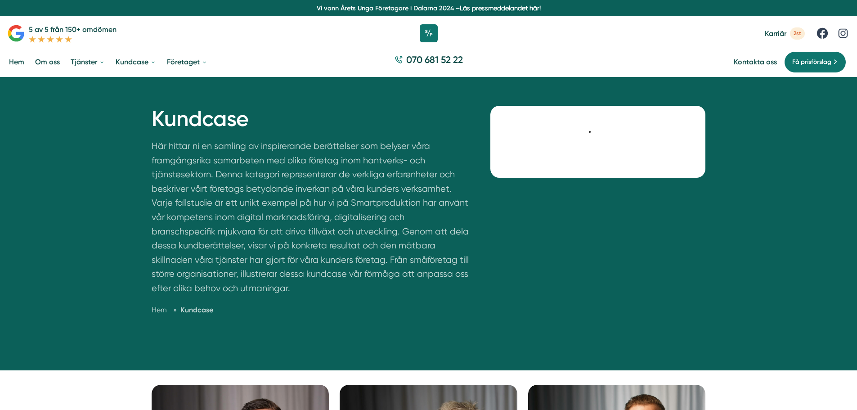 Image resolution: width=857 pixels, height=410 pixels. What do you see at coordinates (197, 309) in the screenshot?
I see `span: Kundcase` at bounding box center [197, 309].